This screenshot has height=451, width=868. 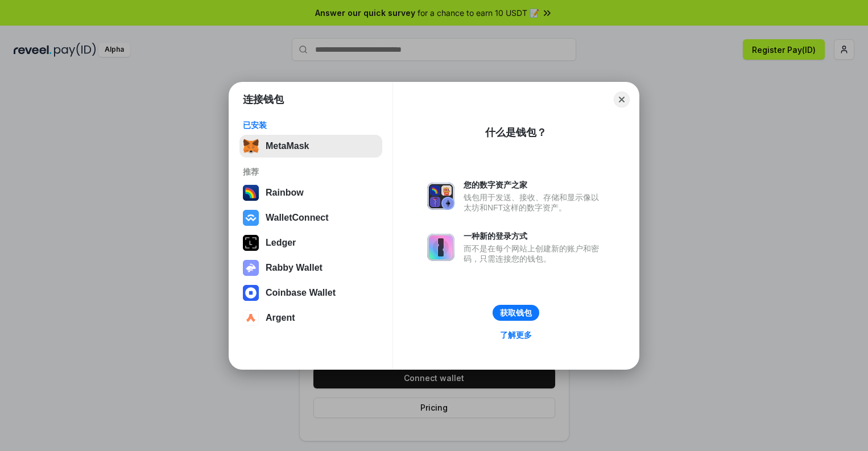 I want to click on div: WalletConnect, so click(x=297, y=218).